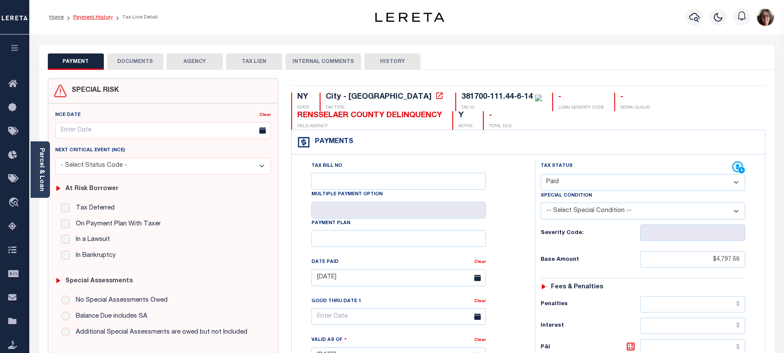 The height and width of the screenshot is (353, 784). I want to click on h6: Penalties, so click(590, 304).